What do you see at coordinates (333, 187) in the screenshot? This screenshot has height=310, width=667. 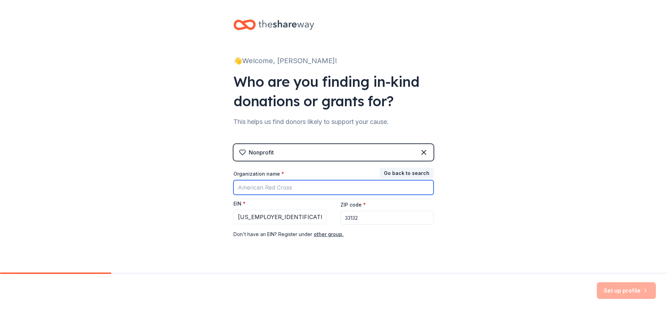 I see `input: American Red Cross` at bounding box center [333, 187].